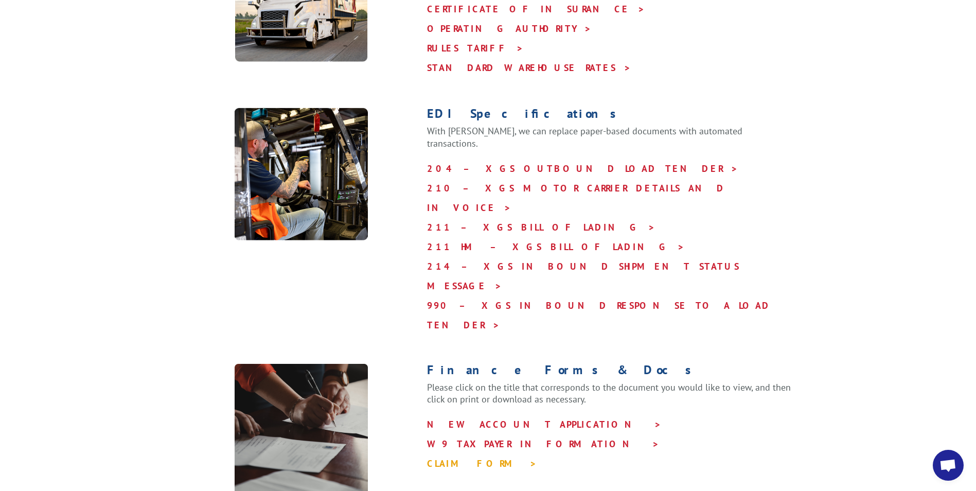 The image size is (976, 491). What do you see at coordinates (509, 28) in the screenshot?
I see `a: OPERATING AUTHORITY >` at bounding box center [509, 28].